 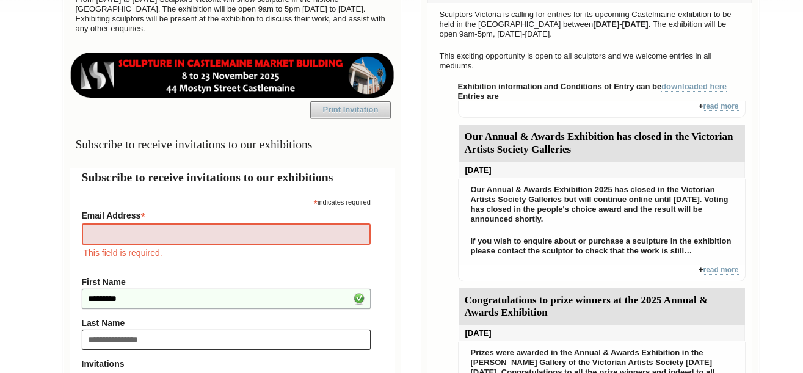 I want to click on div: indicates required, so click(x=226, y=201).